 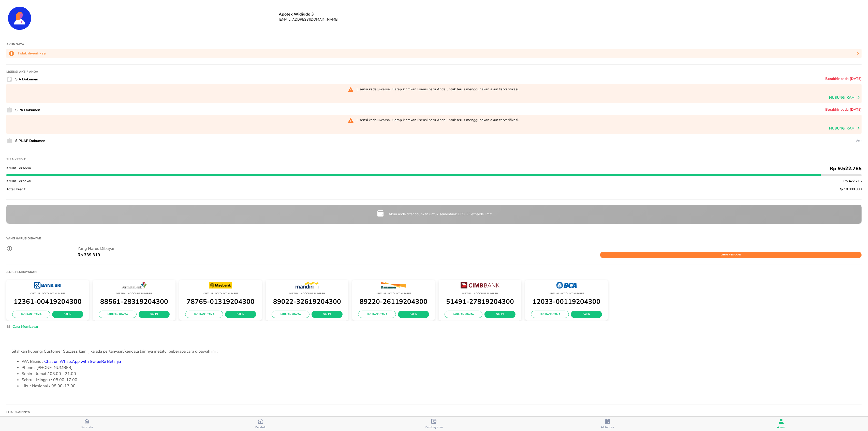 I want to click on p: 51491-27819204300, so click(x=480, y=301).